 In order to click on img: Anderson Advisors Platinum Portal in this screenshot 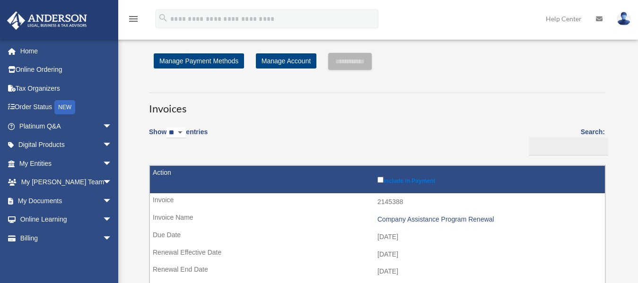, I will do `click(47, 20)`.